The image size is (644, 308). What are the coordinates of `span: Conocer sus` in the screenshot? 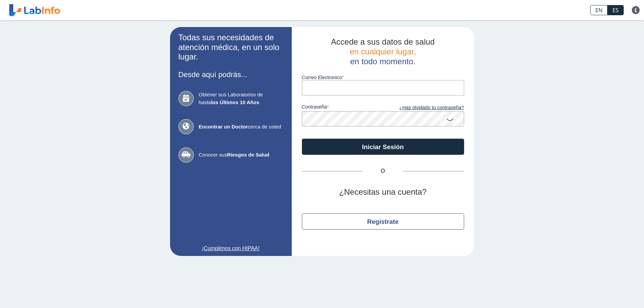 It's located at (241, 155).